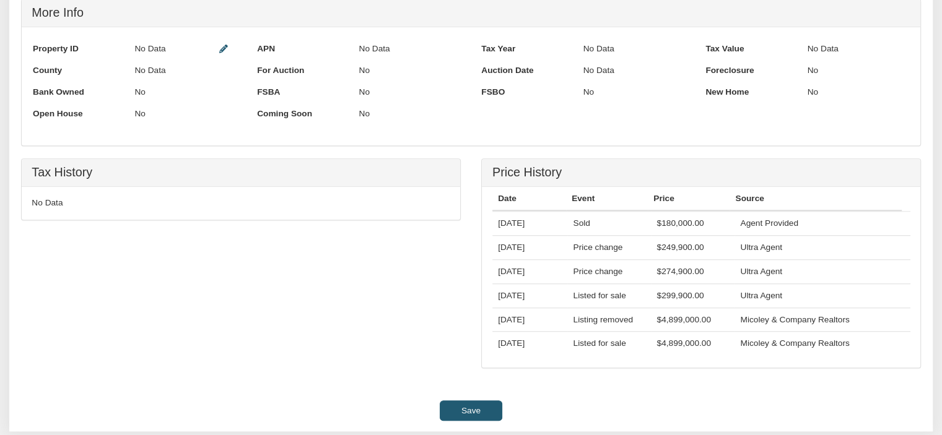 The height and width of the screenshot is (435, 942). I want to click on td: Agent Provided, so click(822, 224).